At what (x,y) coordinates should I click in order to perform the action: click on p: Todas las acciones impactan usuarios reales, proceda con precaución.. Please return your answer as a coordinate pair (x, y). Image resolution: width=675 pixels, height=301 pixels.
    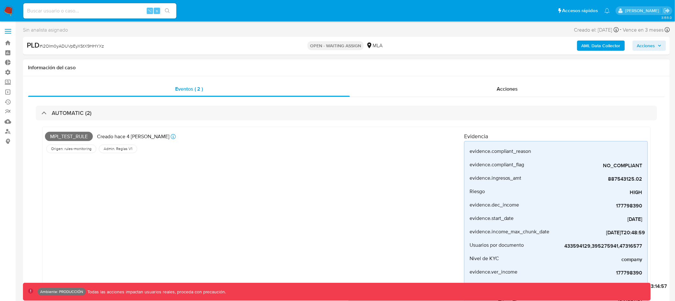
    Looking at the image, I should click on (156, 291).